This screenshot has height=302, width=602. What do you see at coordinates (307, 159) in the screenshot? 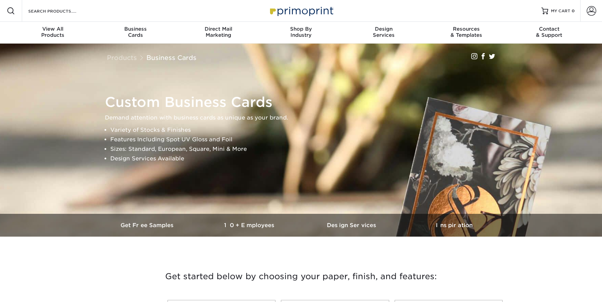
I see `li: Design Services Available` at bounding box center [307, 159].